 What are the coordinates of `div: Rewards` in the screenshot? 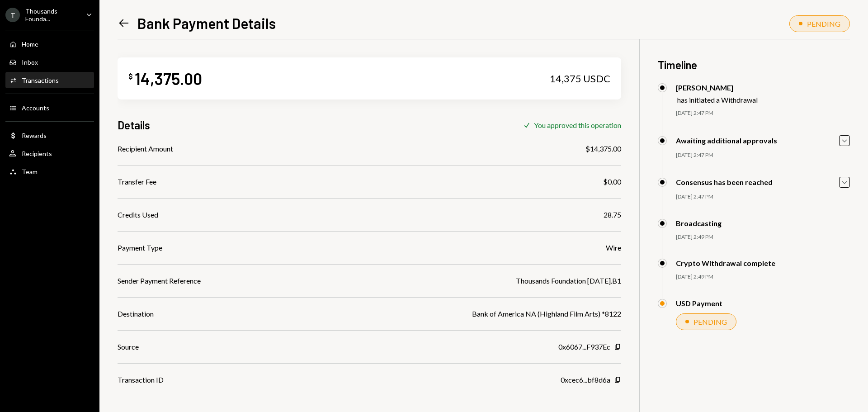 It's located at (34, 135).